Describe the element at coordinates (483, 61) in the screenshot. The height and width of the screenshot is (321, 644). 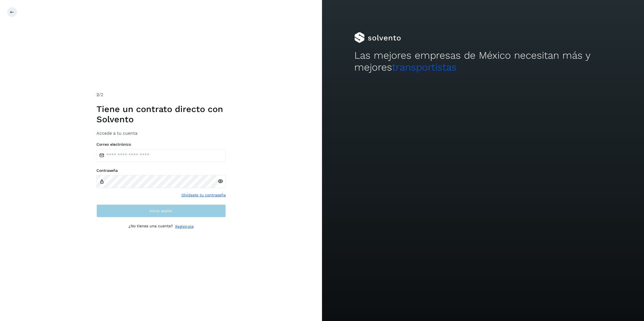
I see `h2: Las mejores empresas de México necesitan más y mejores` at that location.